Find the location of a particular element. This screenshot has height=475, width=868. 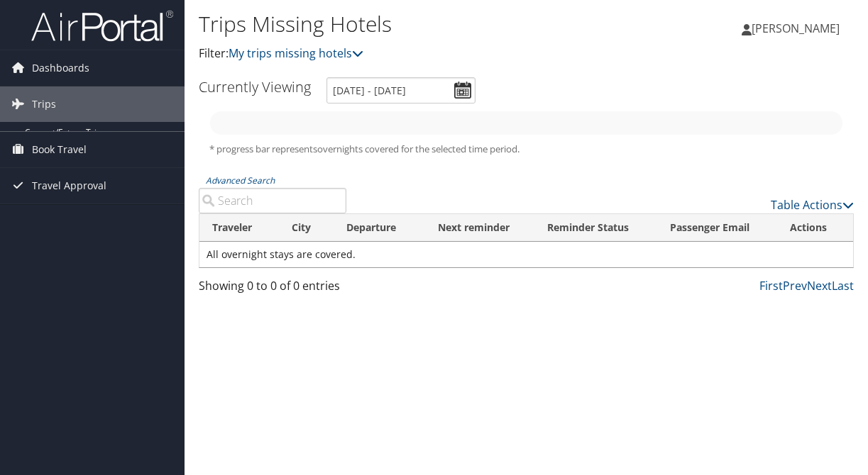

div: Showing 0 to 0 of 0 entries is located at coordinates (273, 289).